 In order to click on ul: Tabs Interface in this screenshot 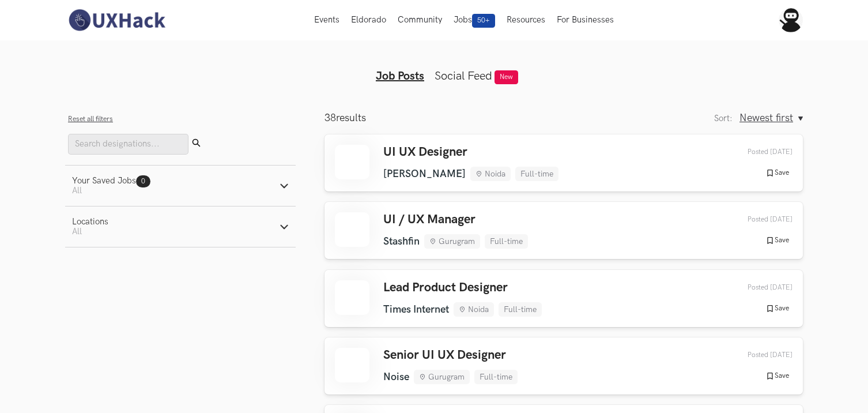, I will do `click(434, 67)`.